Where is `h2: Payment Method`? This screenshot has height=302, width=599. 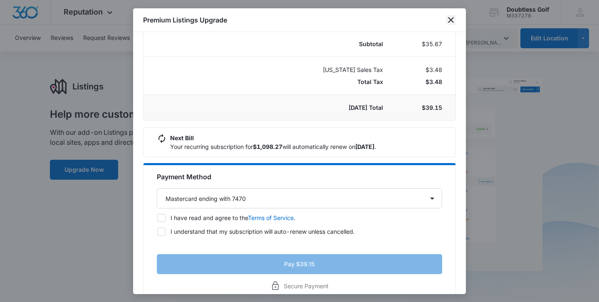
h2: Payment Method is located at coordinates (299, 177).